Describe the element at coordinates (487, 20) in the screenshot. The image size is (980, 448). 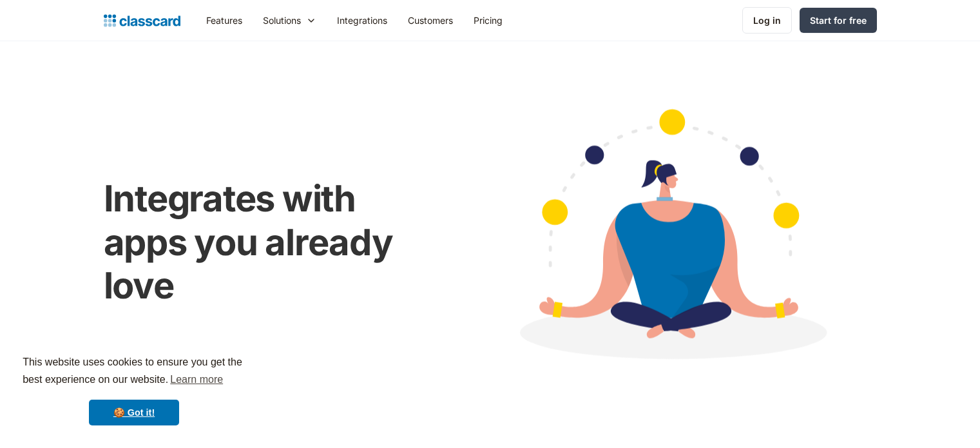
I see `a: Pricing` at that location.